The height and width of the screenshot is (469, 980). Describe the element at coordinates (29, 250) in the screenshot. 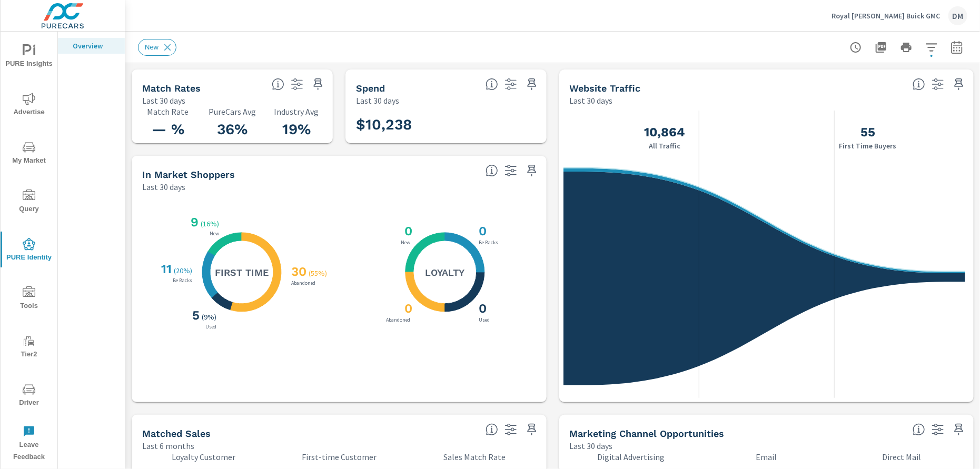

I see `span: PURE Identity` at that location.